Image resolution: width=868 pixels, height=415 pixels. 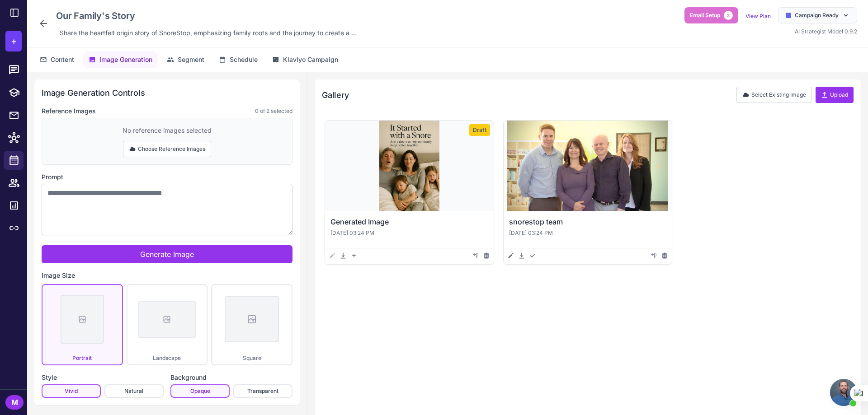 What do you see at coordinates (167, 325) in the screenshot?
I see `button: Landscape` at bounding box center [167, 325].